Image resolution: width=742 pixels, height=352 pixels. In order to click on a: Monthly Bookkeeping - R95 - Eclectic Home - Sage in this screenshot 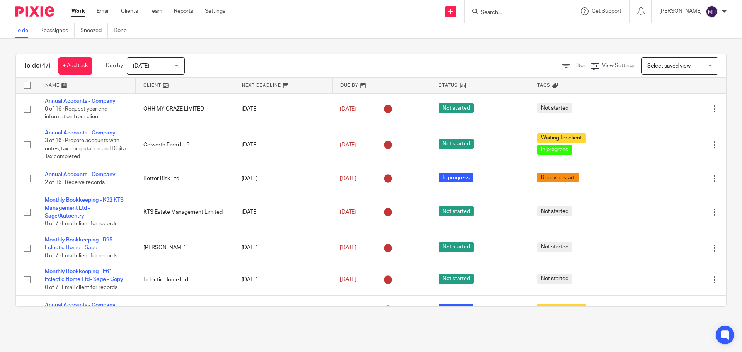, I will do `click(80, 244)`.